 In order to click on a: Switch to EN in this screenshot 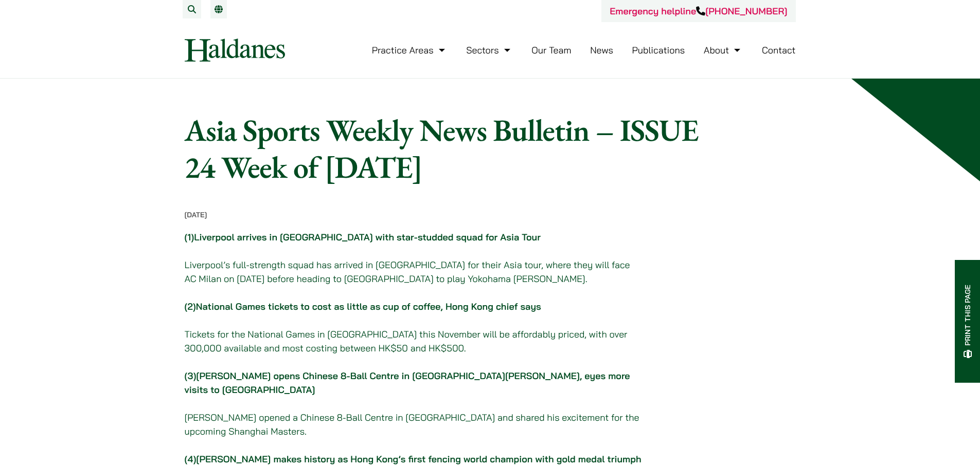, I will do `click(219, 9)`.